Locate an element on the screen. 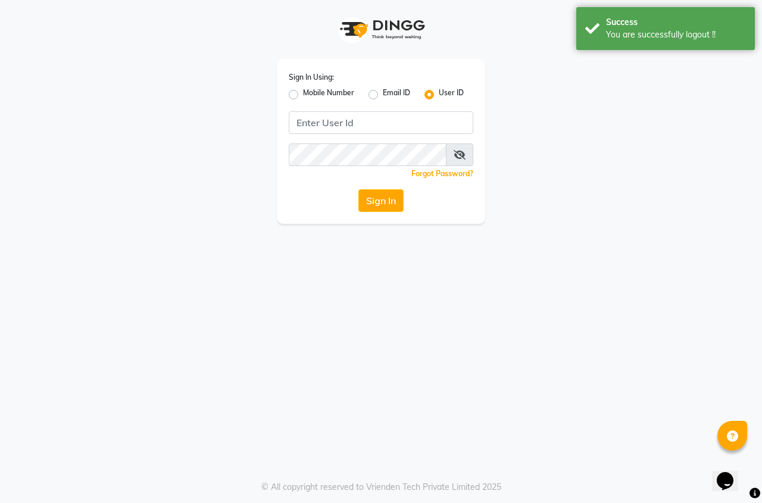  label: Sign In Using: is located at coordinates (311, 77).